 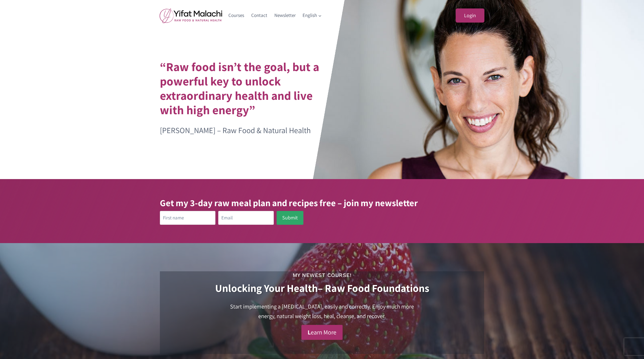 What do you see at coordinates (322, 203) in the screenshot?
I see `h3: Get my 3-day raw meal plan and recipes free – join my newsletter` at bounding box center [322, 203].